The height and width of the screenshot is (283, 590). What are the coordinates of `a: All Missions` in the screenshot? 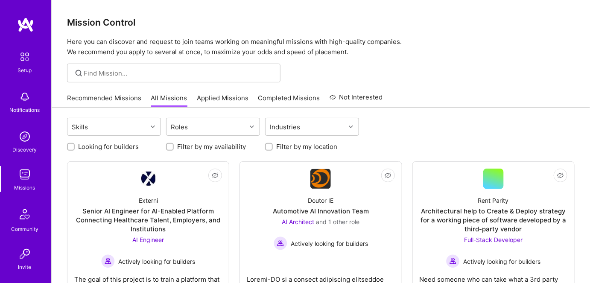 It's located at (169, 100).